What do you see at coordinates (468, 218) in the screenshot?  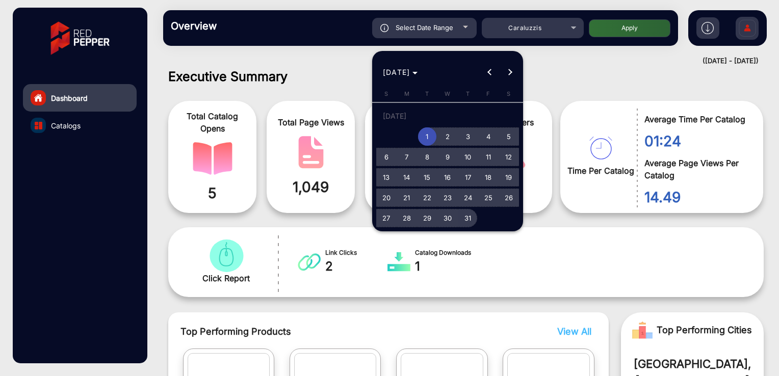 I see `button: July 31, 2025` at bounding box center [468, 218].